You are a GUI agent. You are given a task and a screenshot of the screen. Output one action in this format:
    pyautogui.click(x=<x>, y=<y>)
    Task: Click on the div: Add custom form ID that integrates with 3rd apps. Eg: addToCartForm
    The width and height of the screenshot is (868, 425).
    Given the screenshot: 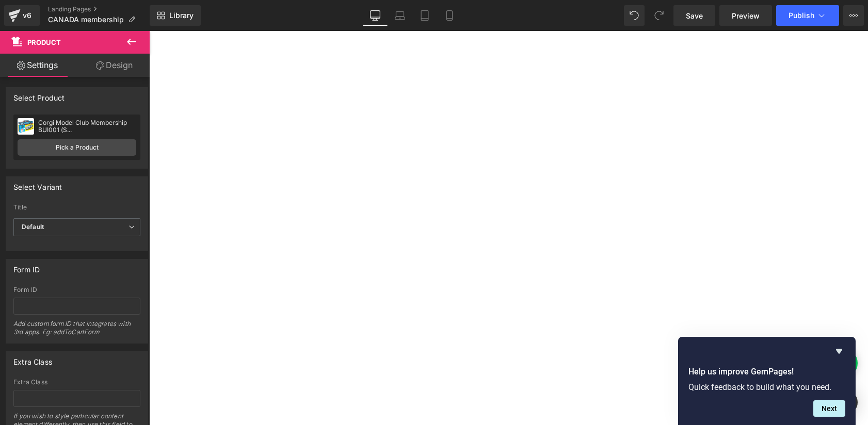 What is the action you would take?
    pyautogui.click(x=77, y=332)
    